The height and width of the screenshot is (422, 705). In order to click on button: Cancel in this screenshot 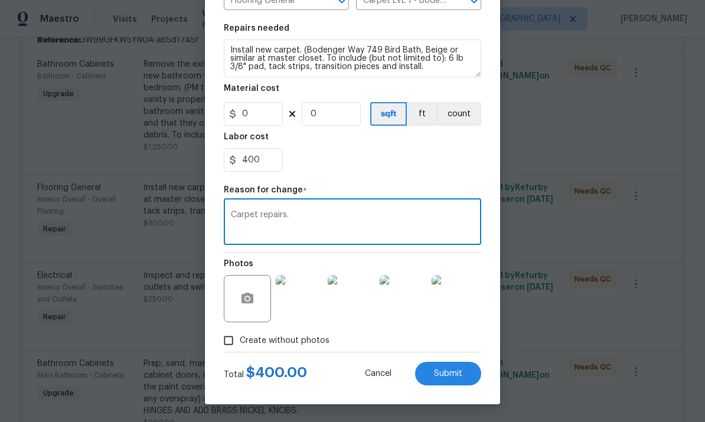, I will do `click(378, 374)`.